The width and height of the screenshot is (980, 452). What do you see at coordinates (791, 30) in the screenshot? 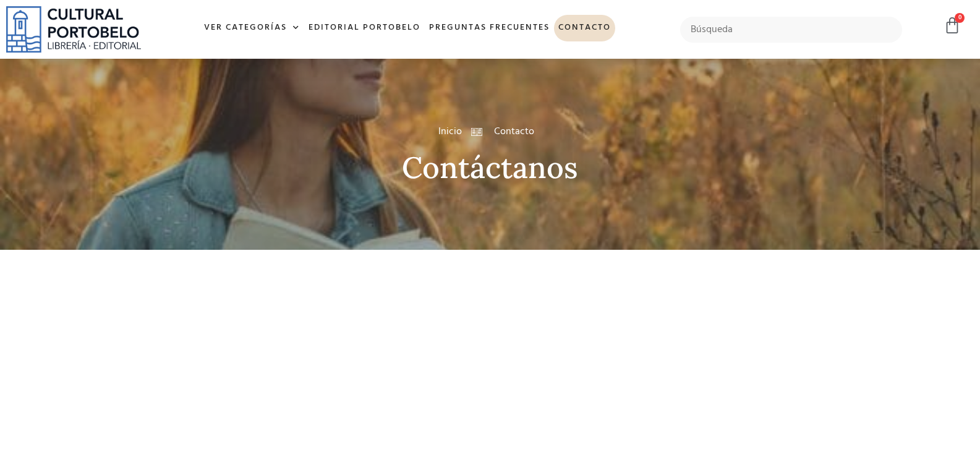
I see `input: Búsqueda` at bounding box center [791, 30].